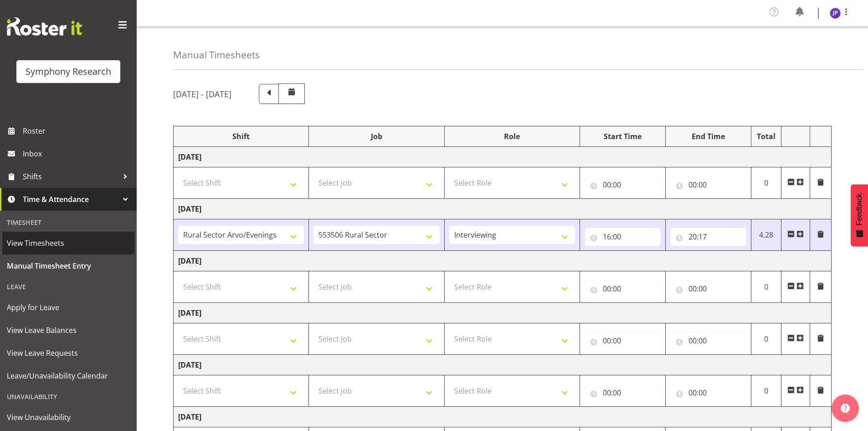  What do you see at coordinates (859, 209) in the screenshot?
I see `span: Feedback` at bounding box center [859, 209].